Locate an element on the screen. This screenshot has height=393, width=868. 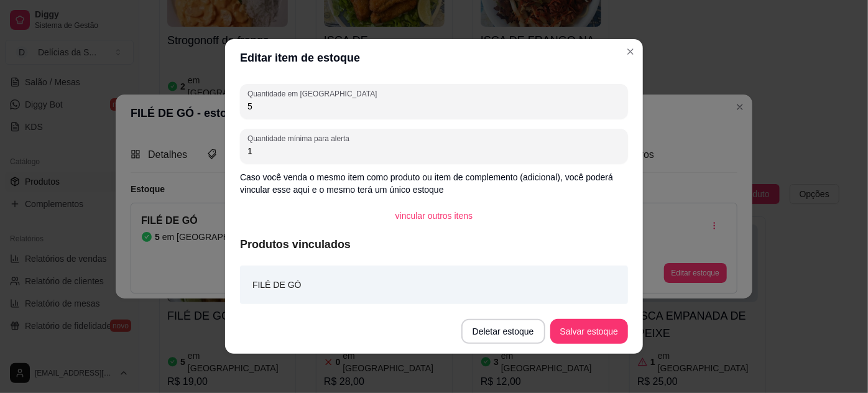
button: Close is located at coordinates (631, 52).